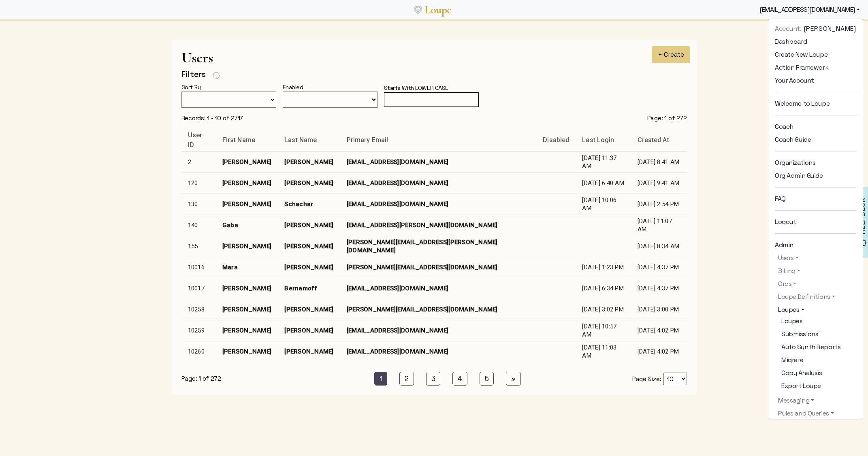  What do you see at coordinates (815, 271) in the screenshot?
I see `a: Billing` at bounding box center [815, 271].